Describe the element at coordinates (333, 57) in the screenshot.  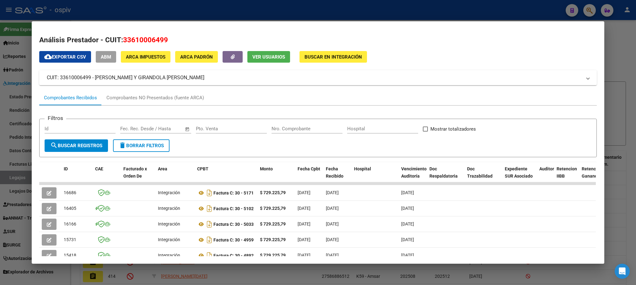
I see `span: Buscar en Integración` at that location.